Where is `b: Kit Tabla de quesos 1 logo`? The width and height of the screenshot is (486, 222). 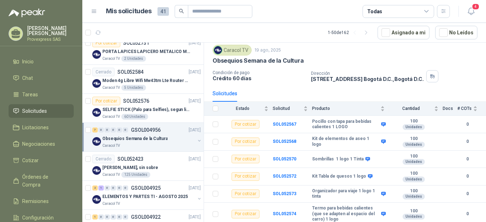
b: Kit Tabla de quesos 1 logo is located at coordinates (339, 176).